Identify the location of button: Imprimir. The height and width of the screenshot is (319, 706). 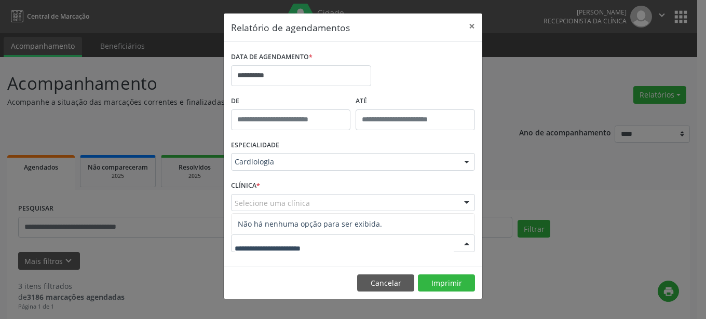
(446, 283).